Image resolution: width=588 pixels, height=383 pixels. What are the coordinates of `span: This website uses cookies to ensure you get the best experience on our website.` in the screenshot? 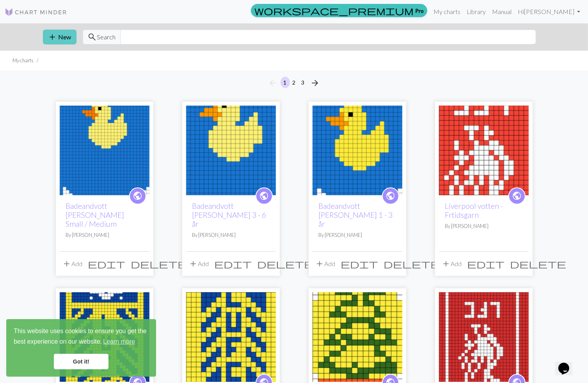 It's located at (81, 337).